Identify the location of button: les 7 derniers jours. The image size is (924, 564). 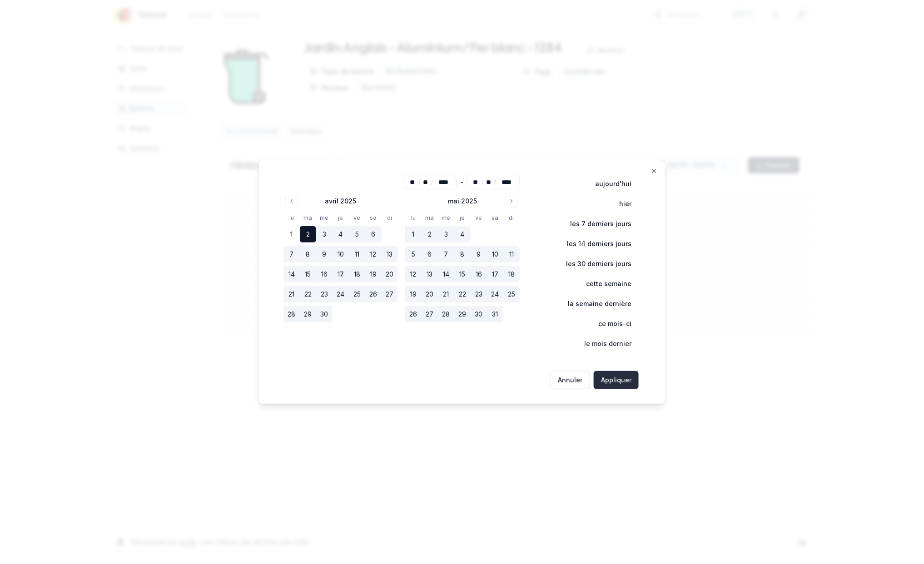
(594, 224).